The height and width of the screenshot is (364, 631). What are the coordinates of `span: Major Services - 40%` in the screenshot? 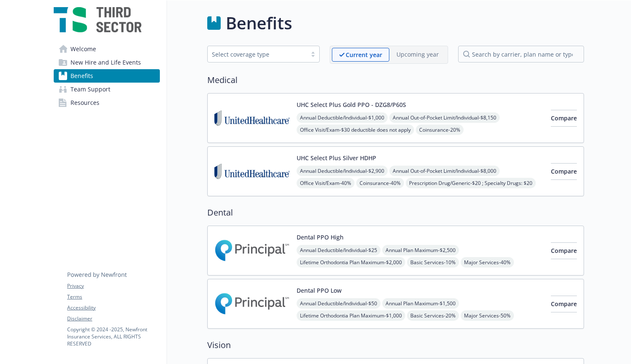 It's located at (487, 262).